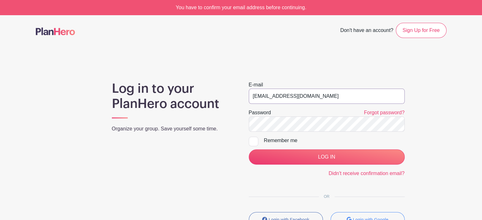  What do you see at coordinates (326, 157) in the screenshot?
I see `input: LOG IN` at bounding box center [326, 157].